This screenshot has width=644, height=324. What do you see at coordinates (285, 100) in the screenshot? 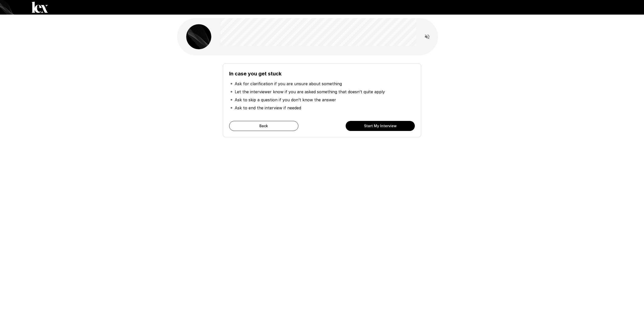
I see `p: Ask to skip a question if you don’t know the answer` at bounding box center [285, 100].